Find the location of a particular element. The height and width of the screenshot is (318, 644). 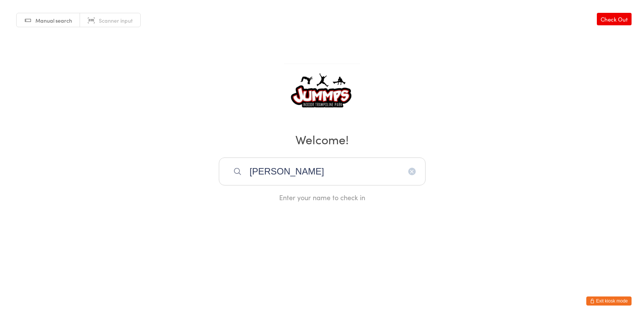

img: Jummps Parkwood Pty Ltd is located at coordinates (322, 92).